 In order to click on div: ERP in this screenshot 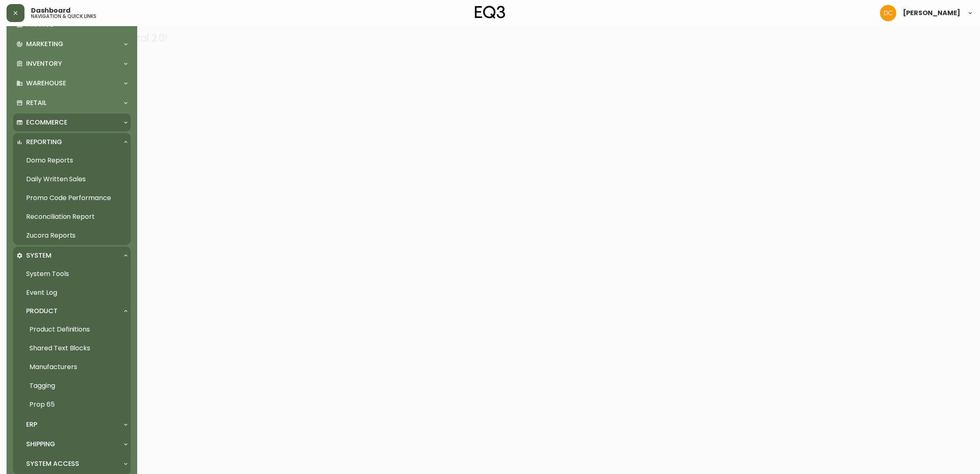, I will do `click(72, 425)`.